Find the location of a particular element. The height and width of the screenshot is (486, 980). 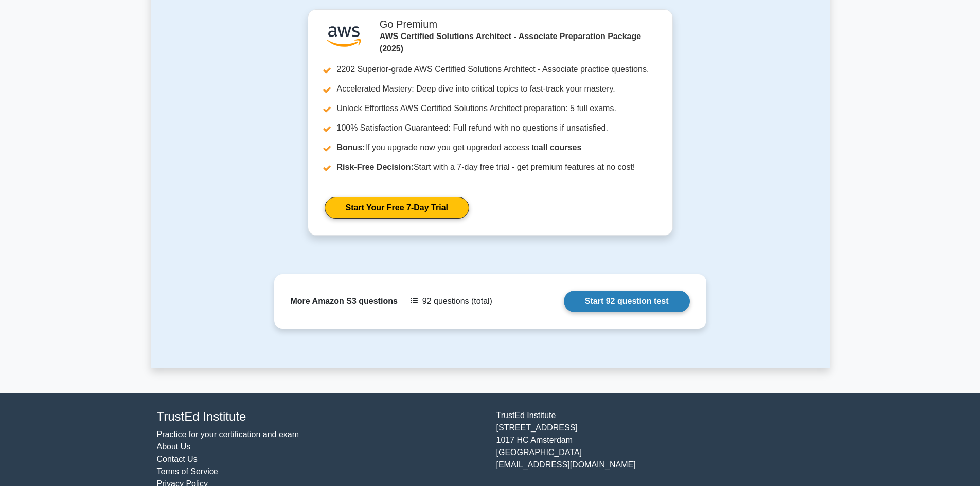

h4: TrustEd Institute is located at coordinates (320, 416).